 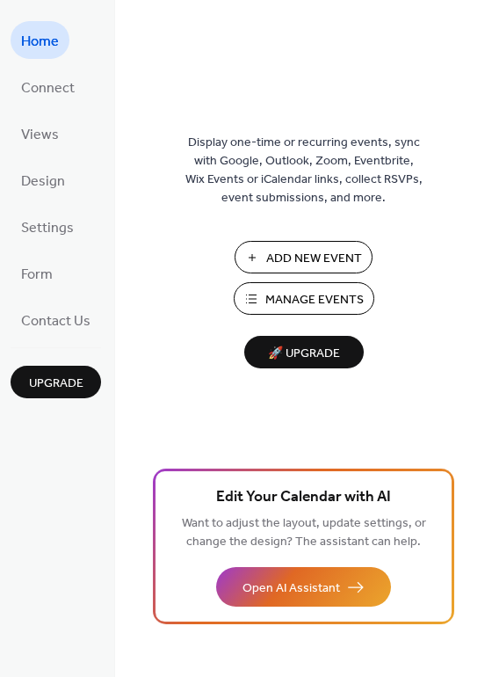 What do you see at coordinates (304, 351) in the screenshot?
I see `button: 🚀 Upgrade` at bounding box center [304, 351].